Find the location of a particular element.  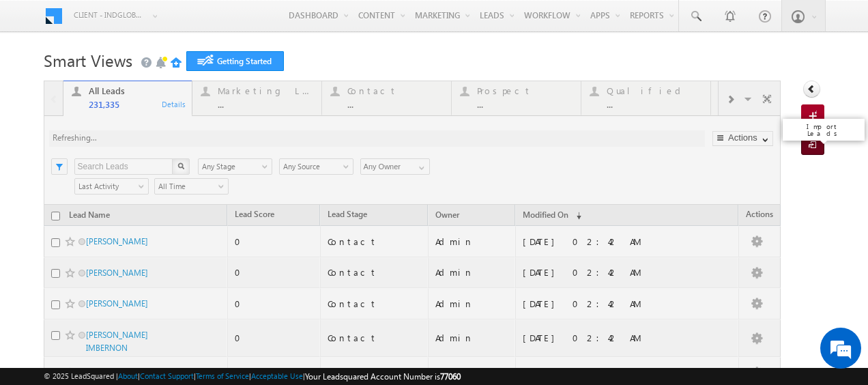

a: Acceptable Use is located at coordinates (277, 376).